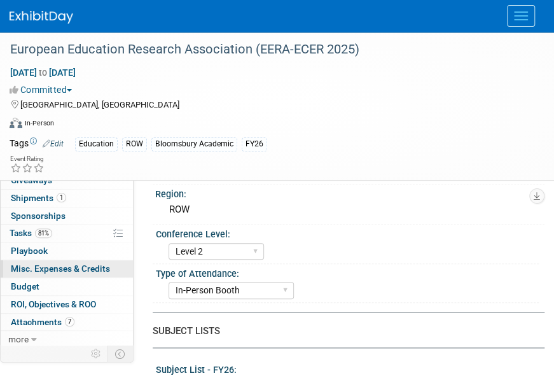  What do you see at coordinates (43, 73) in the screenshot?
I see `span: to` at bounding box center [43, 73].